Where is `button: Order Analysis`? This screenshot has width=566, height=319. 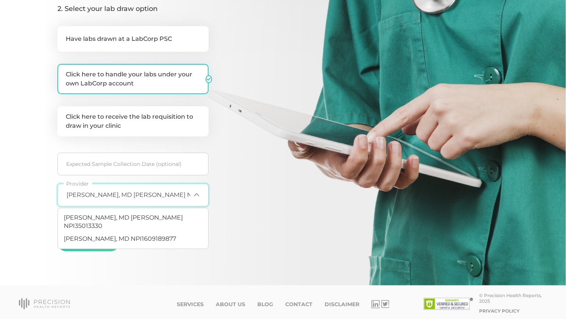
button: Order Analysis is located at coordinates (88, 242).